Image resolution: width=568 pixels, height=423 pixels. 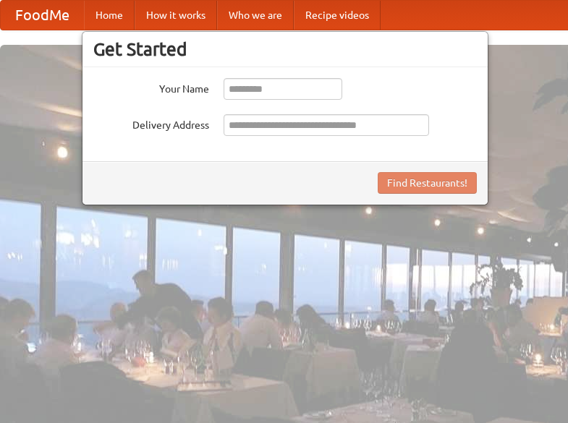 What do you see at coordinates (151, 87) in the screenshot?
I see `label: Your Name` at bounding box center [151, 87].